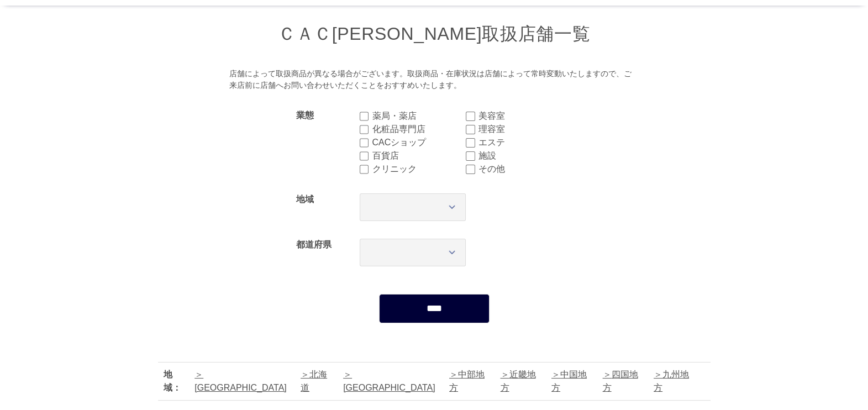 The image size is (868, 410). Describe the element at coordinates (314, 244) in the screenshot. I see `label: 都道府県` at that location.